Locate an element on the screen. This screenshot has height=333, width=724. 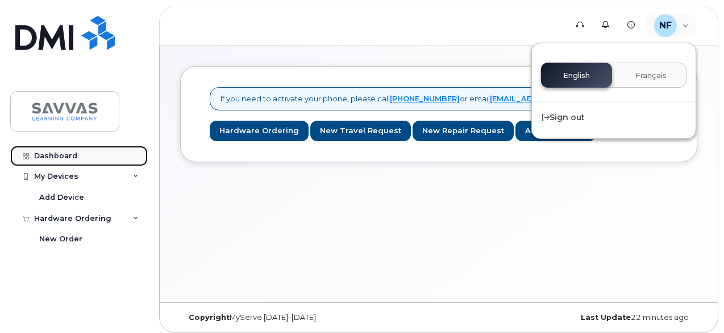
a: New Repair Request is located at coordinates (463, 131).